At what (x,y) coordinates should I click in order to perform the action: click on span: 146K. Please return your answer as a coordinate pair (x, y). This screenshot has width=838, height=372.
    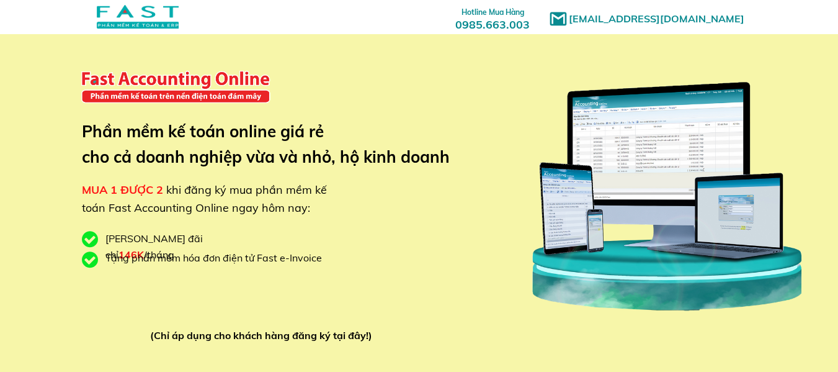
    Looking at the image, I should click on (131, 254).